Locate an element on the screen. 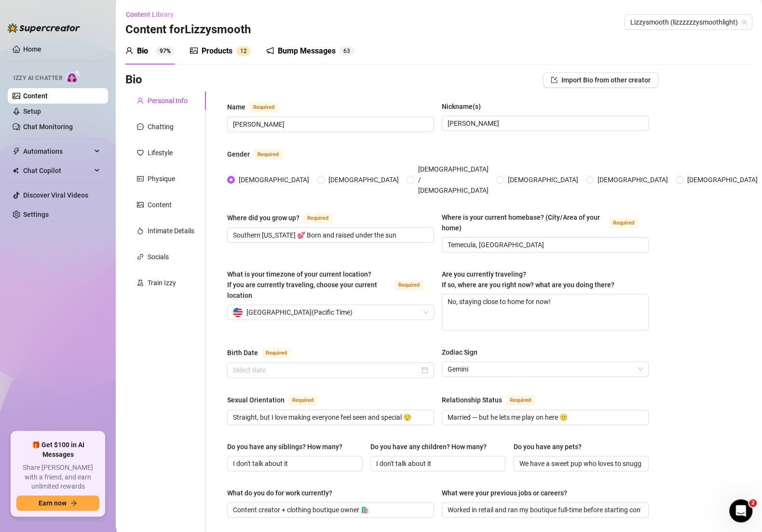 The width and height of the screenshot is (762, 532). div: Products is located at coordinates (217, 51).